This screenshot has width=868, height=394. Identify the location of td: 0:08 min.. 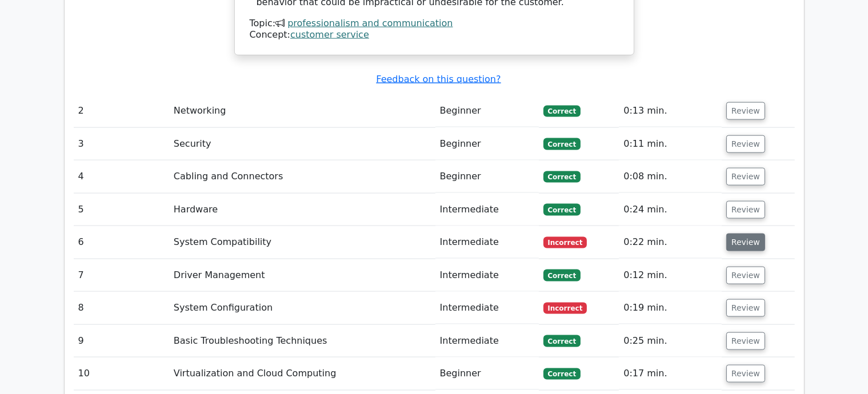
(670, 177).